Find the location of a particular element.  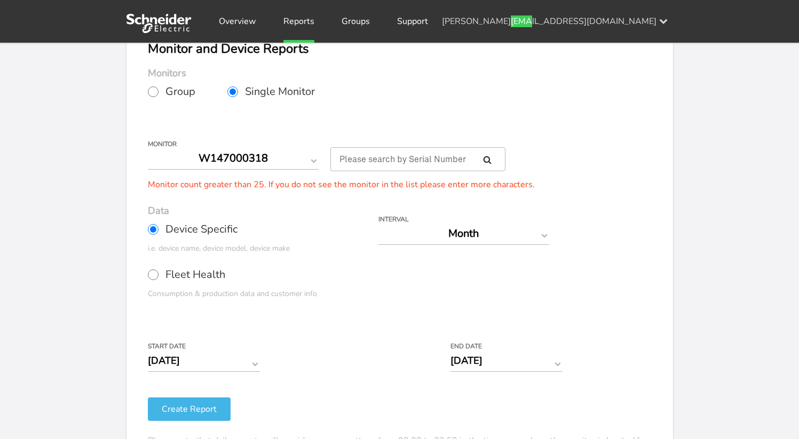

input: Fleet Health is located at coordinates (153, 275).